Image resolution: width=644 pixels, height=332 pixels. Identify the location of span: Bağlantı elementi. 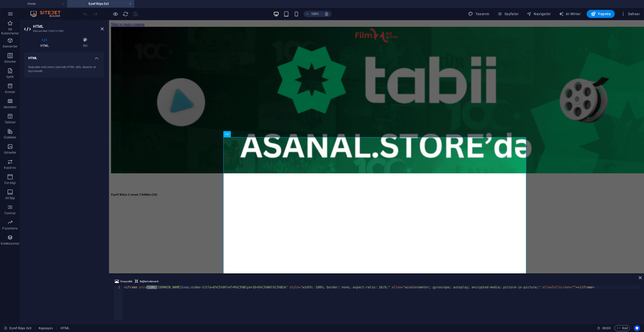
(149, 281).